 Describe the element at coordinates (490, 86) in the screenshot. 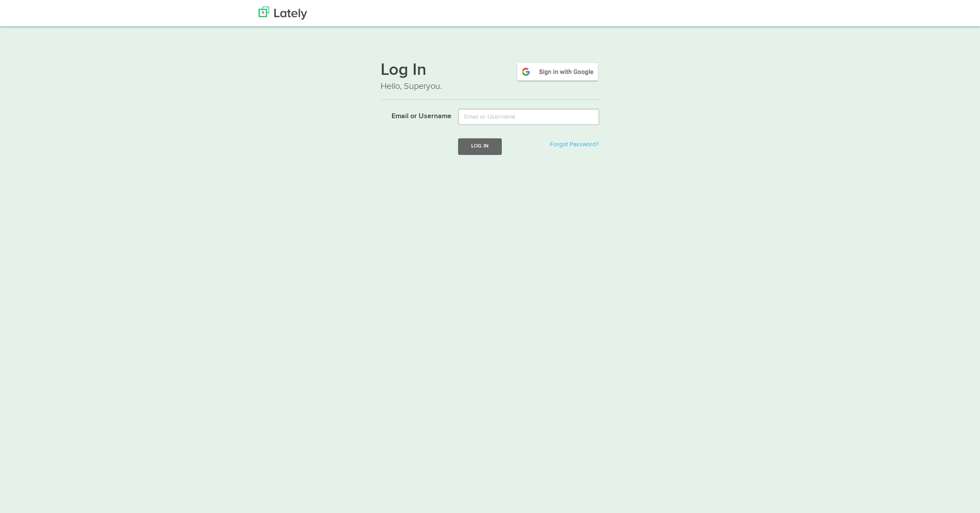

I see `p: Hello, Superyou.` at that location.